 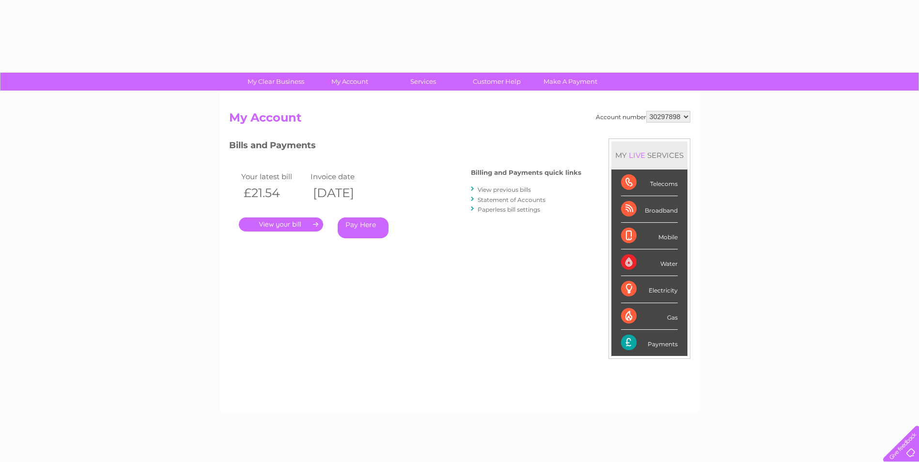 What do you see at coordinates (349, 81) in the screenshot?
I see `a: My Account` at bounding box center [349, 81].